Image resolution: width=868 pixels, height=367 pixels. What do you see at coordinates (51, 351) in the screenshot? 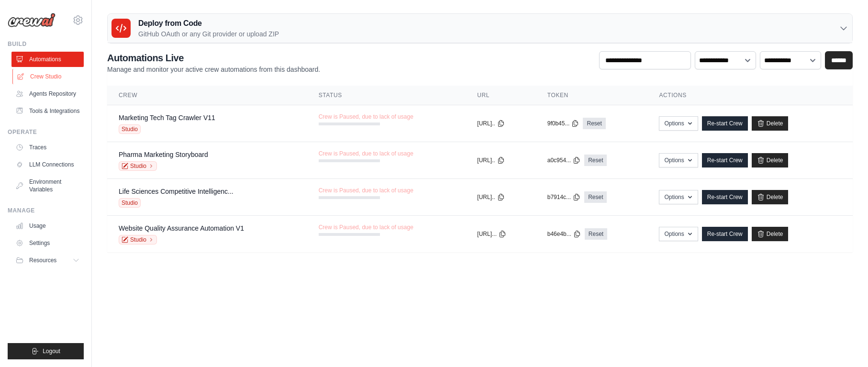
I see `span: Logout` at bounding box center [51, 351].